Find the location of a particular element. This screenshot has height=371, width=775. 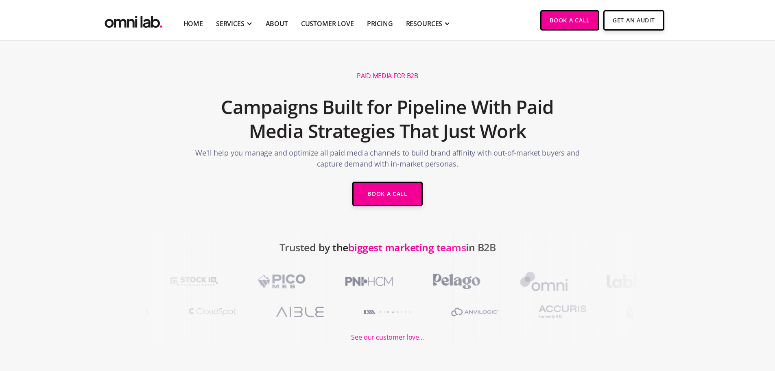

div: RESOURCES is located at coordinates (425, 24).